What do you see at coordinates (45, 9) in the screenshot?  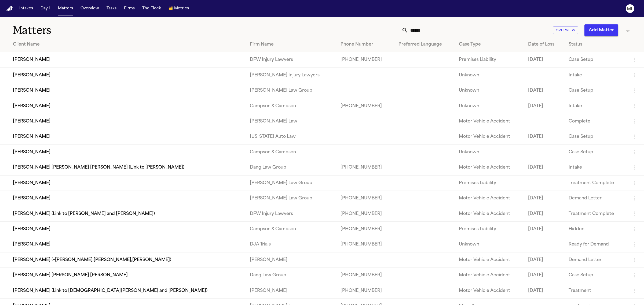 I see `button: Day 1` at bounding box center [45, 9].